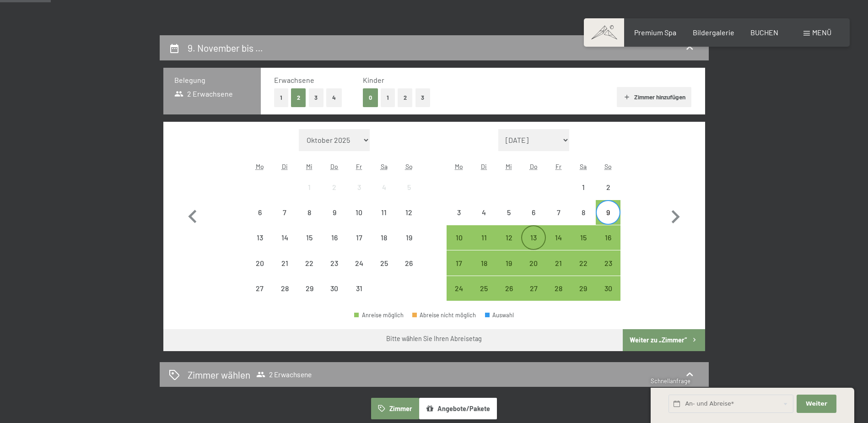 The height and width of the screenshot is (423, 868). I want to click on div: Mon Nov 17 2025, so click(459, 263).